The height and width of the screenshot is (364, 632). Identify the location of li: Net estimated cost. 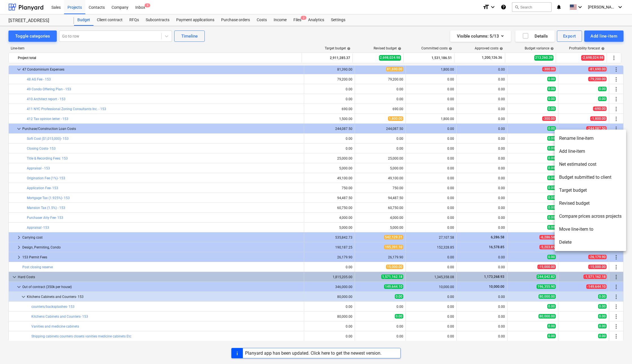
(590, 164).